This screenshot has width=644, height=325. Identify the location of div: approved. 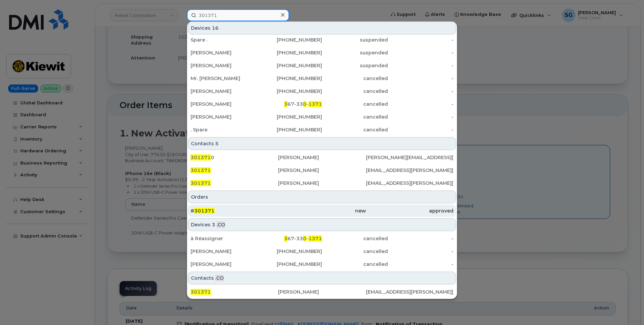
(409, 211).